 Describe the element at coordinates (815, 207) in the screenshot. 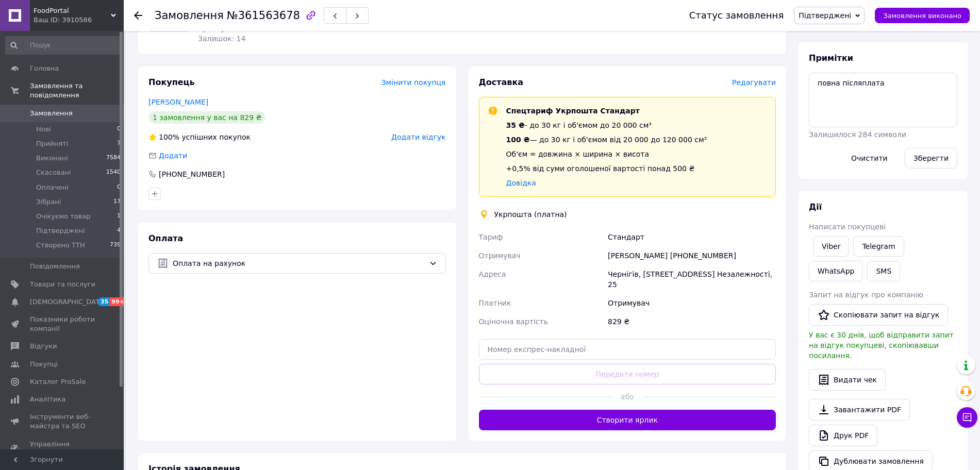

I see `span: Дії` at that location.